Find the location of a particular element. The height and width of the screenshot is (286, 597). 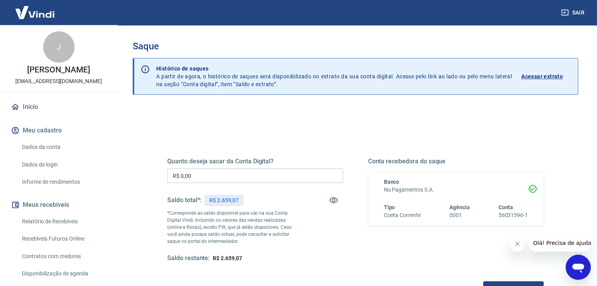

p: Acessar extrato is located at coordinates (542, 76).